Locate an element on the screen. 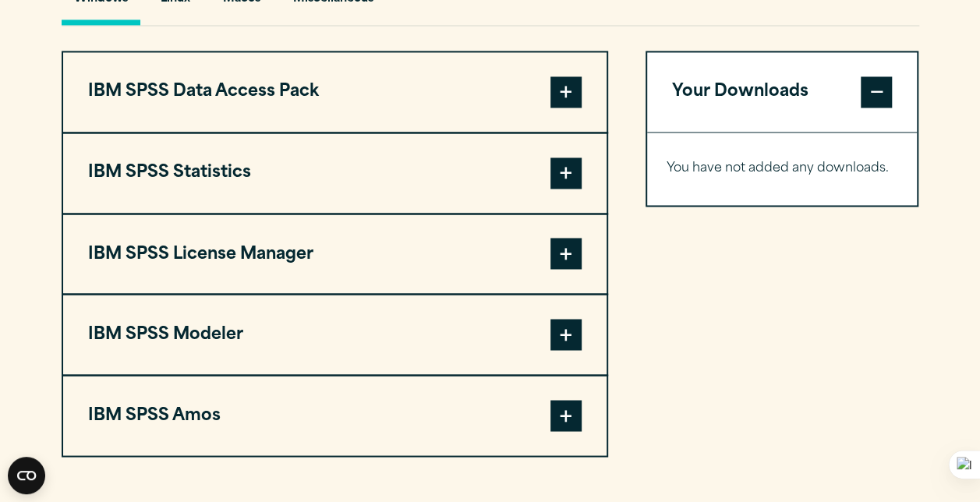 The height and width of the screenshot is (502, 980). button: IBM SPSS Data Access Pack is located at coordinates (335, 92).